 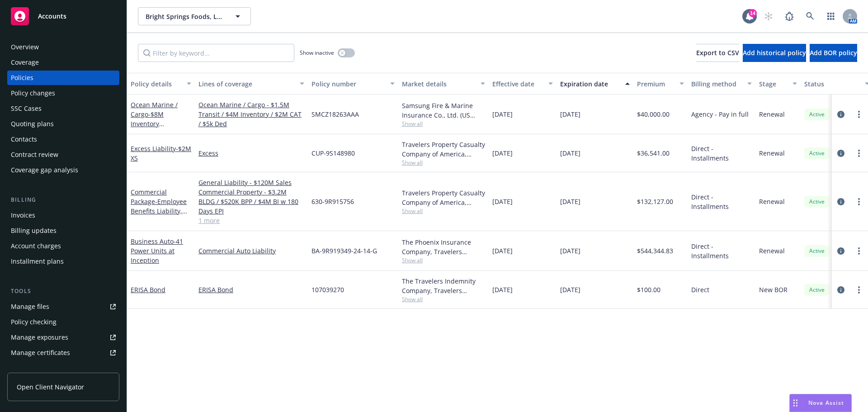 What do you see at coordinates (35, 155) in the screenshot?
I see `div: Contract review` at bounding box center [35, 155].